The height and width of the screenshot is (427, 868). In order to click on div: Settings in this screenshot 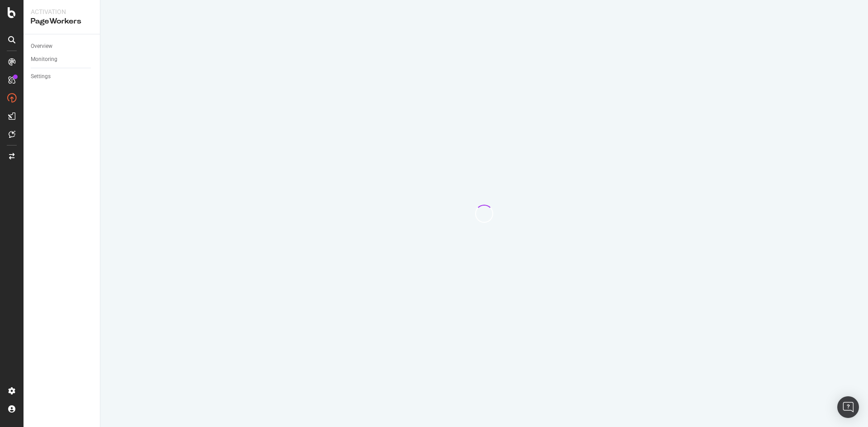, I will do `click(41, 76)`.